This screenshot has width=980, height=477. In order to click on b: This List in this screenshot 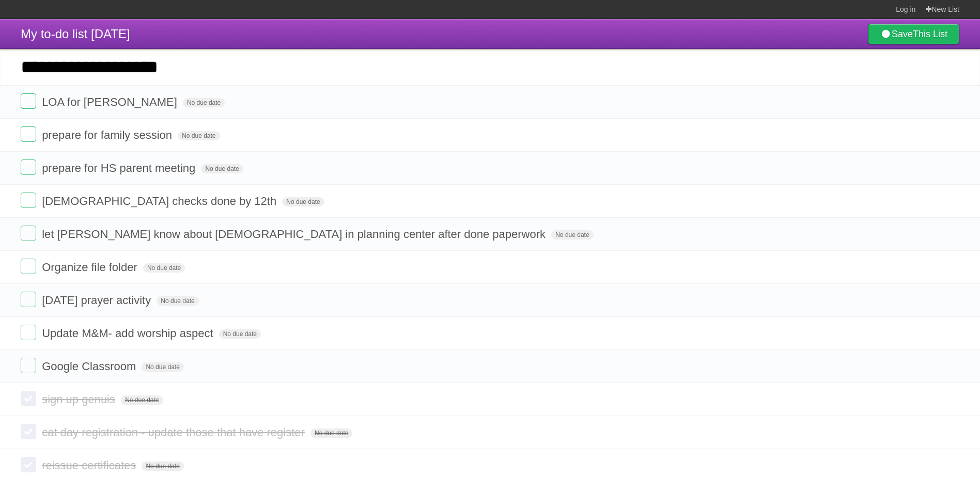, I will do `click(930, 34)`.